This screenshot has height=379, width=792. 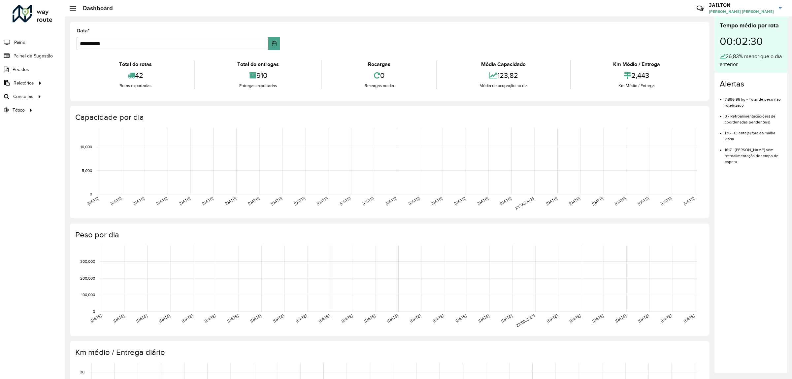 I want to click on div: Total de entregas, so click(x=258, y=64).